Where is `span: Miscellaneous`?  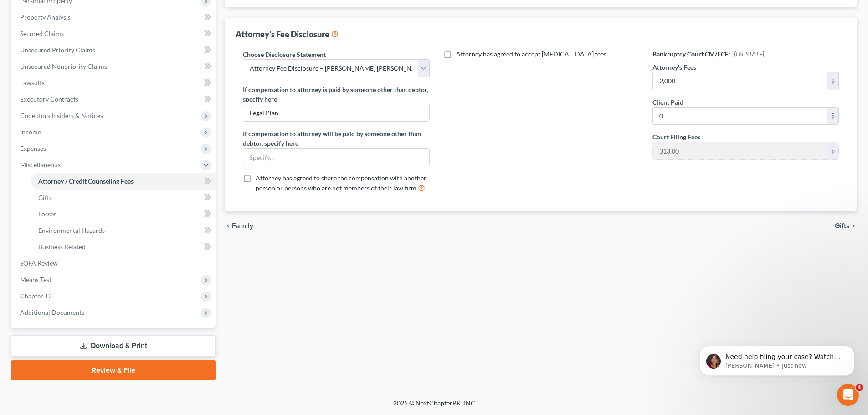 span: Miscellaneous is located at coordinates (40, 164).